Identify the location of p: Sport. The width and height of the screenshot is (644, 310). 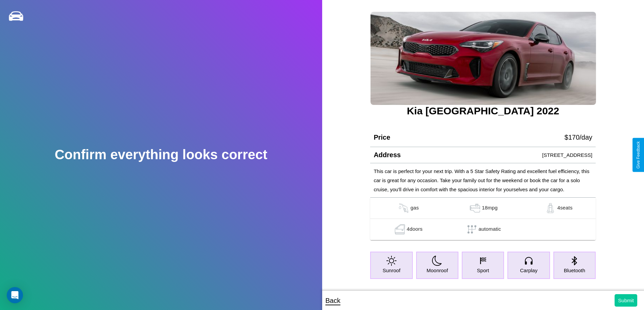
(483, 270).